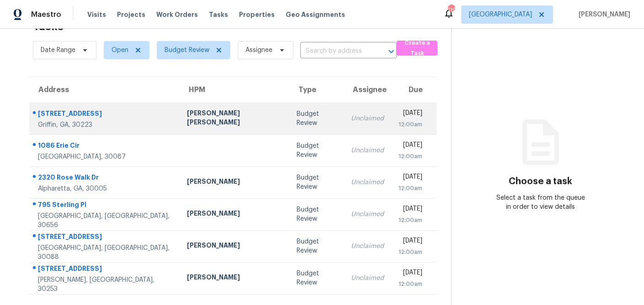  Describe the element at coordinates (97, 15) in the screenshot. I see `span: Visits` at that location.